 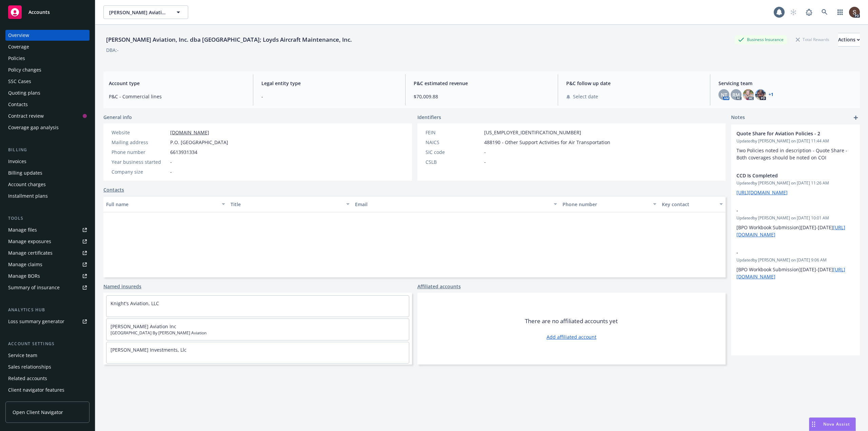 What do you see at coordinates (693, 204) in the screenshot?
I see `button: Key contact` at bounding box center [693, 204].